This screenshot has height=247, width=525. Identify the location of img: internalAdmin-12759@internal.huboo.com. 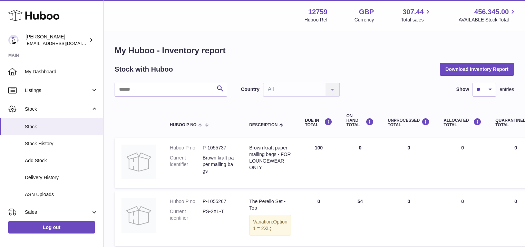
(13, 40).